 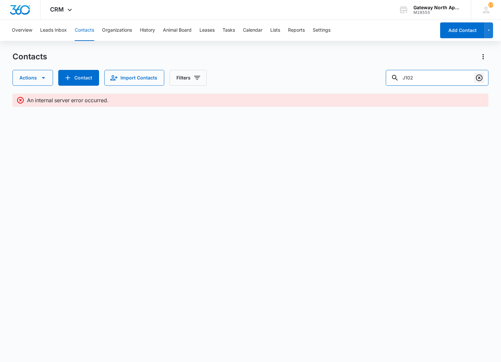 I want to click on button: Clear, so click(x=479, y=78).